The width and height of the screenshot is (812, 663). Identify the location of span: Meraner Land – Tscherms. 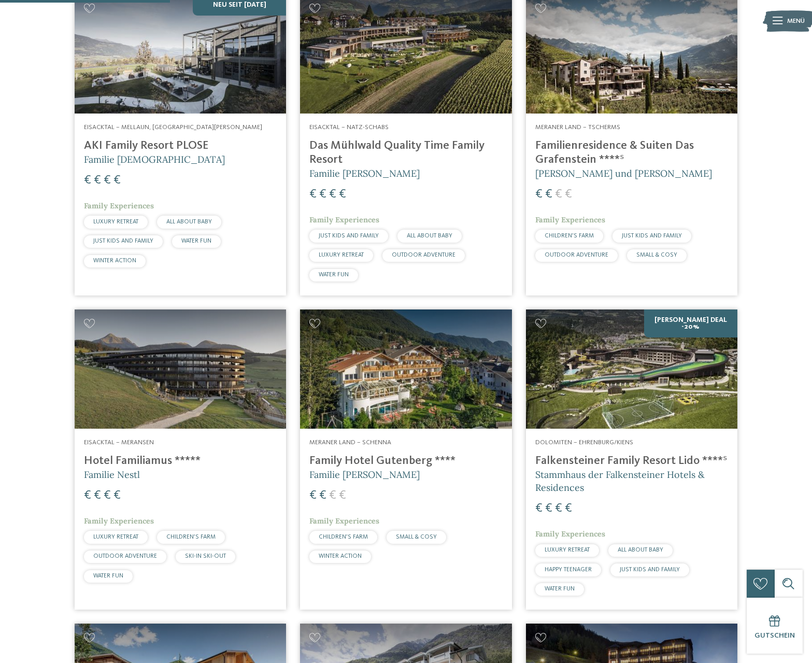
(578, 127).